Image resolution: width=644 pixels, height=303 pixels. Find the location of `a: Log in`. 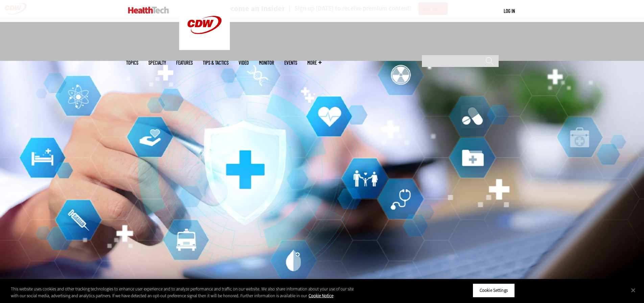

a: Log in is located at coordinates (509, 11).